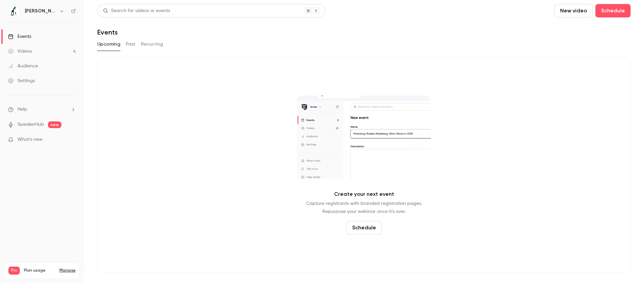  I want to click on button: New video, so click(573, 10).